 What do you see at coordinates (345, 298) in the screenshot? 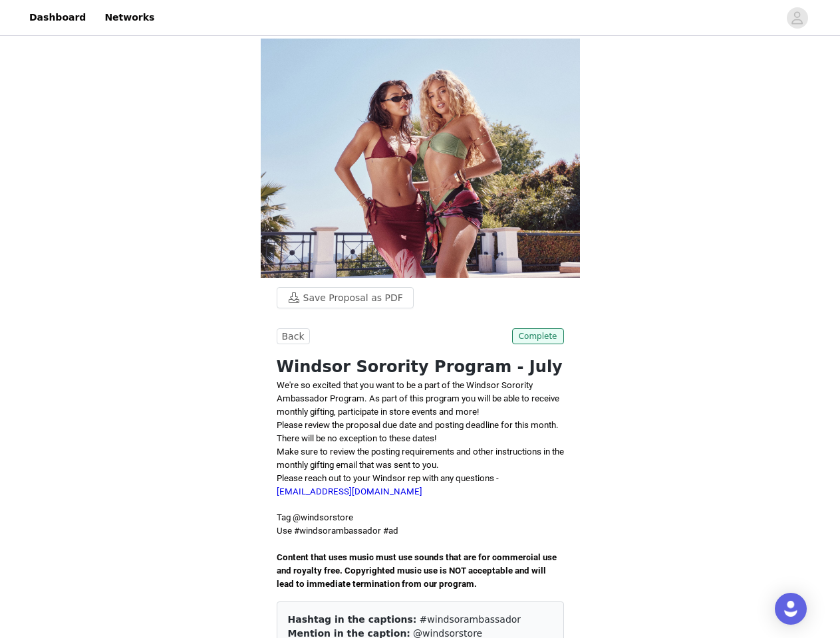
I see `button: Save Proposal as PDF` at bounding box center [345, 298].